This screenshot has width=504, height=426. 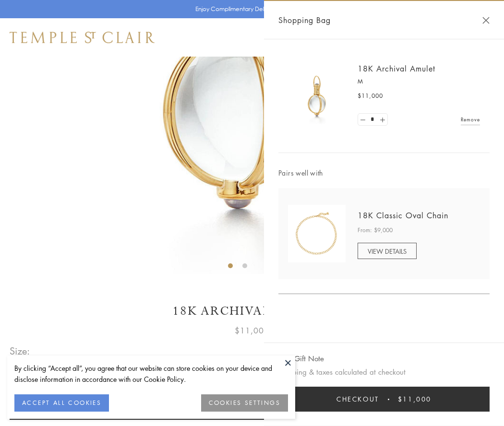 I want to click on p: M, so click(x=419, y=81).